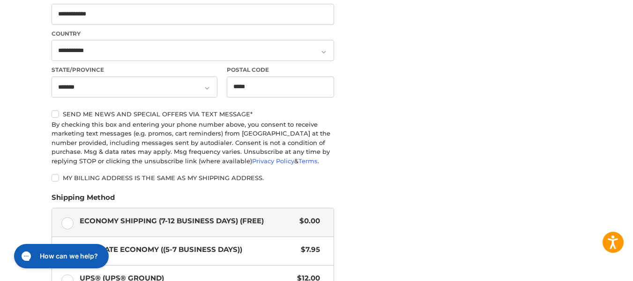 The width and height of the screenshot is (633, 281). What do you see at coordinates (187, 221) in the screenshot?
I see `span: Economy Shipping (7-12 Business Days) (Free)` at bounding box center [187, 221].